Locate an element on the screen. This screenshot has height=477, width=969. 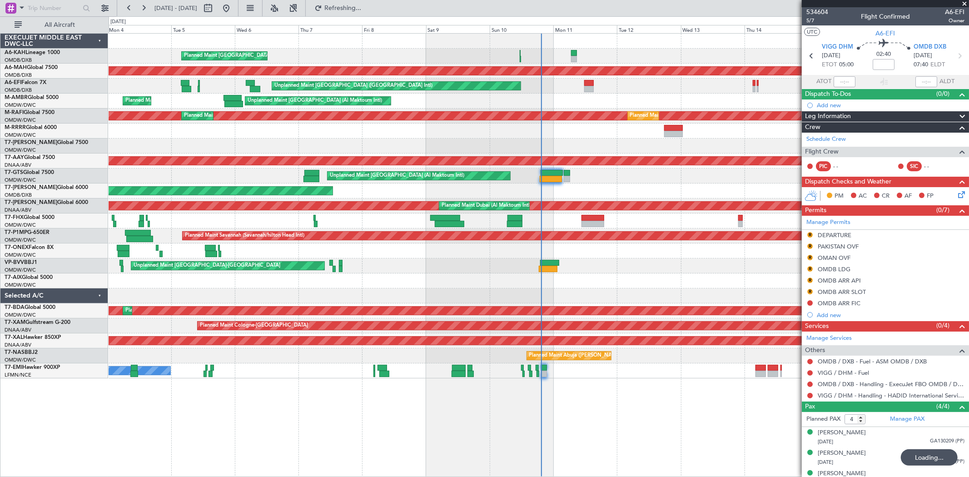
span: Flight Crew is located at coordinates (822, 152).